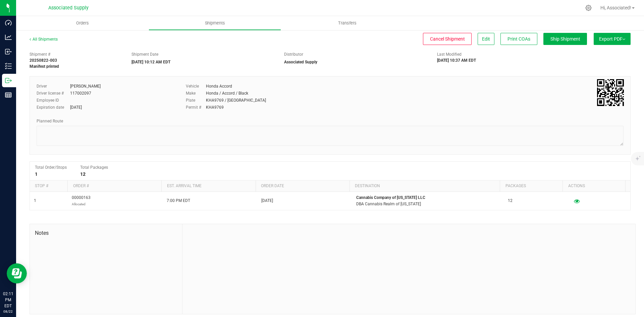  What do you see at coordinates (49, 186) in the screenshot?
I see `th: Stop #` at bounding box center [49, 186].